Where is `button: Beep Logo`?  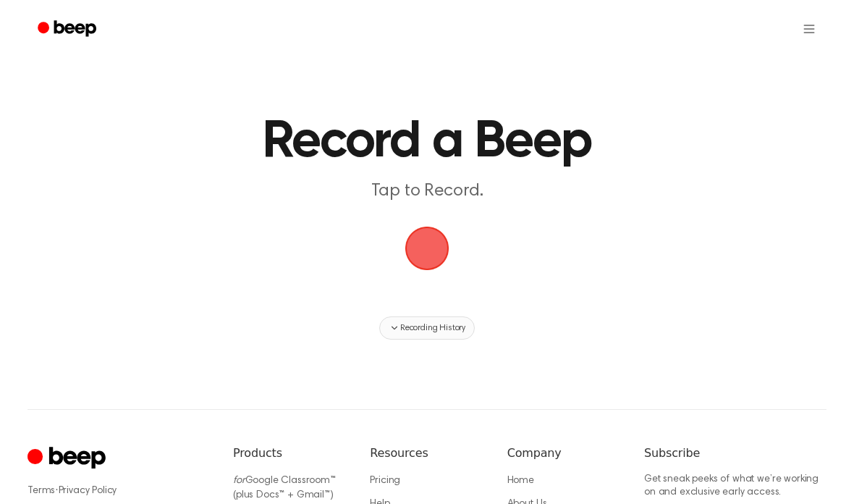
button: Beep Logo is located at coordinates (427, 248).